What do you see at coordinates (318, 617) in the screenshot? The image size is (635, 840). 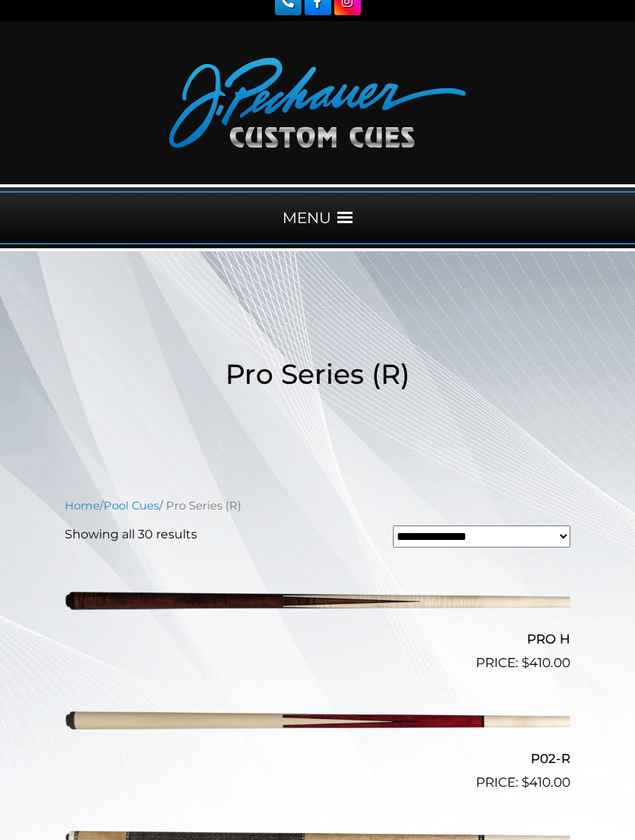 I see `a: PRO H $410.00` at bounding box center [318, 617].